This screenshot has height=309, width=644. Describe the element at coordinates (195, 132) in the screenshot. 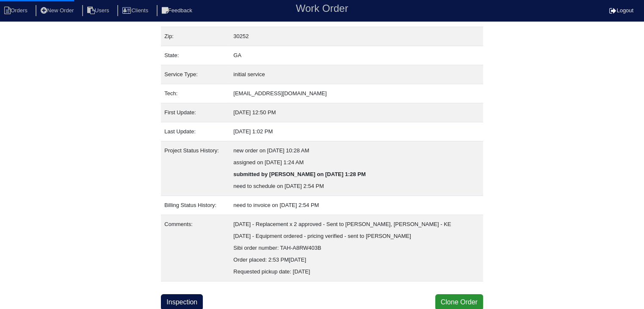

I see `td: Last Update:` at that location.